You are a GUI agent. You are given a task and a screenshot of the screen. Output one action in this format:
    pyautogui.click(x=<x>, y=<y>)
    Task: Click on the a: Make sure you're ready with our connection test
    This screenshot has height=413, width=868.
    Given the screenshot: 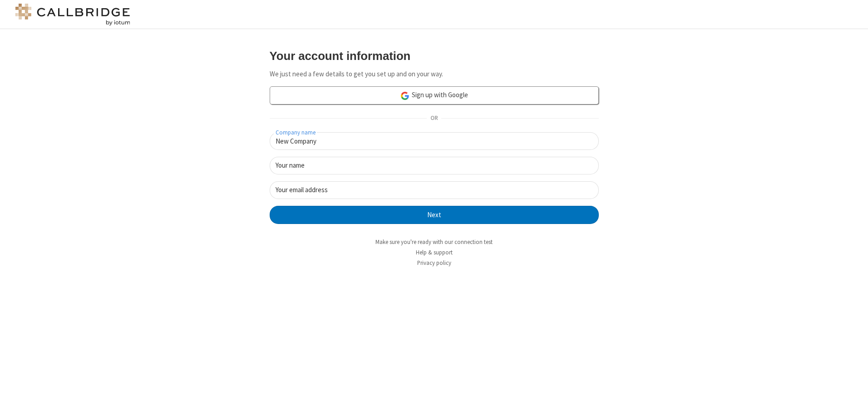 What is the action you would take?
    pyautogui.click(x=434, y=241)
    